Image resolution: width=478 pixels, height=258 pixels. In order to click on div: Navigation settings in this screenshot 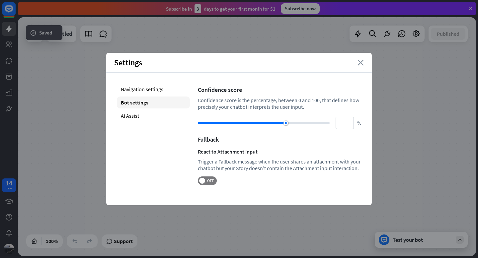, I will do `click(153, 89)`.